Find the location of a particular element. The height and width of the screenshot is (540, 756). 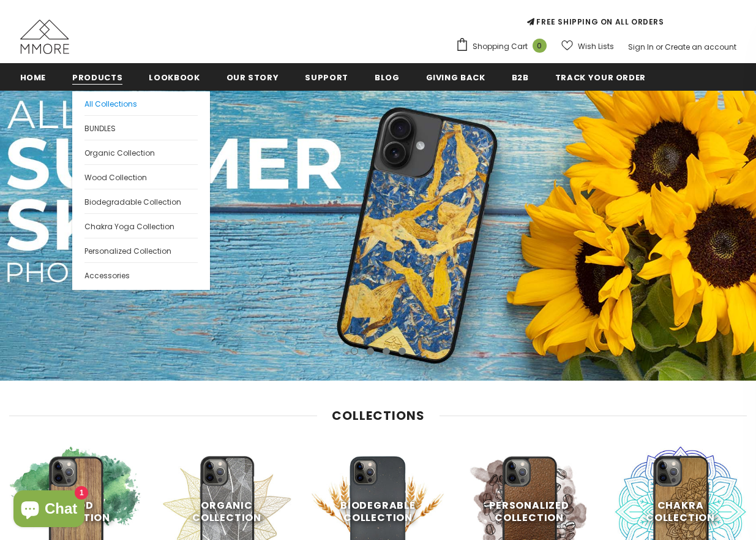

a: Products is located at coordinates (98, 76).